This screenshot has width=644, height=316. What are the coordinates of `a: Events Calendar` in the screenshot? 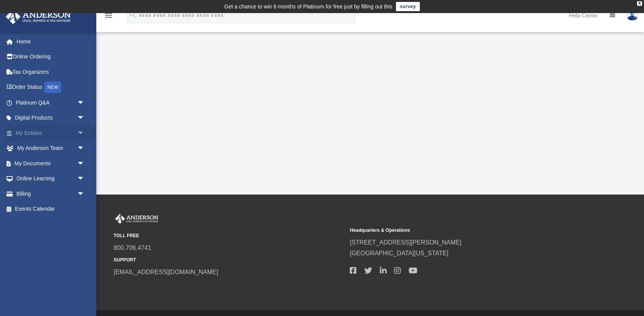 It's located at (51, 209).